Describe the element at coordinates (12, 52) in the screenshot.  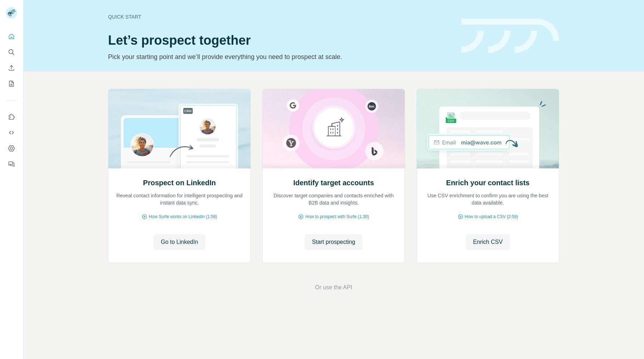
I see `button: Search` at that location.